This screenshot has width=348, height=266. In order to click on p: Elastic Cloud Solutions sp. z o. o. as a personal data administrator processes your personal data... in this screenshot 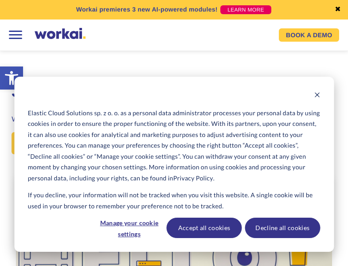, I will do `click(174, 146)`.